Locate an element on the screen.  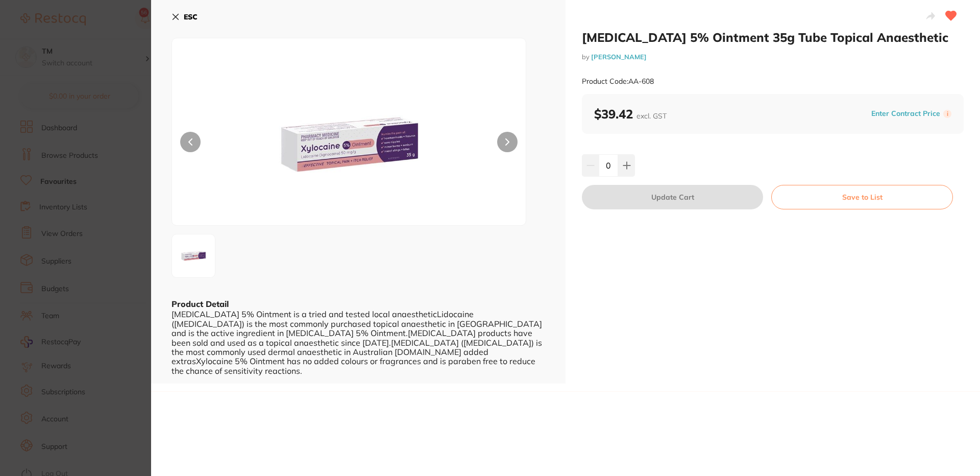
b: $39.42 is located at coordinates (630, 114).